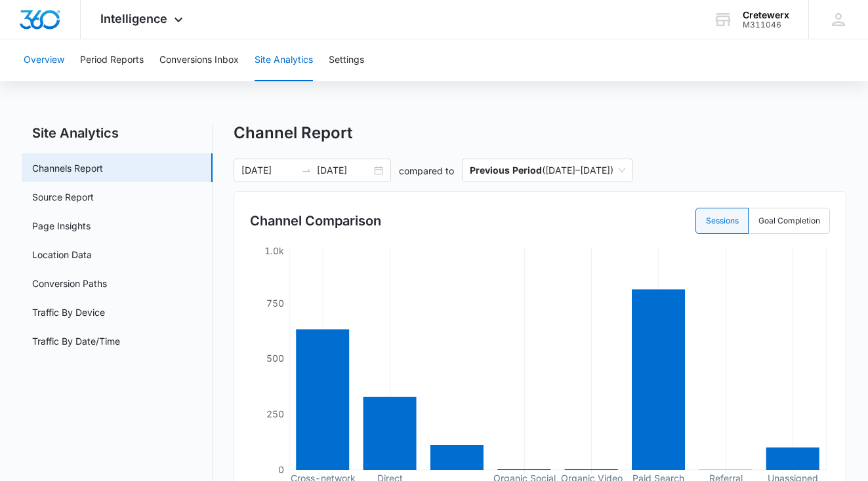  I want to click on h3: Channel Comparison, so click(316, 221).